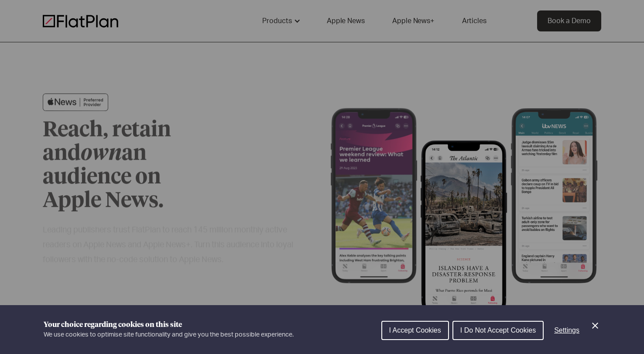 The image size is (644, 354). Describe the element at coordinates (415, 331) in the screenshot. I see `span: I Accept Cookies` at that location.